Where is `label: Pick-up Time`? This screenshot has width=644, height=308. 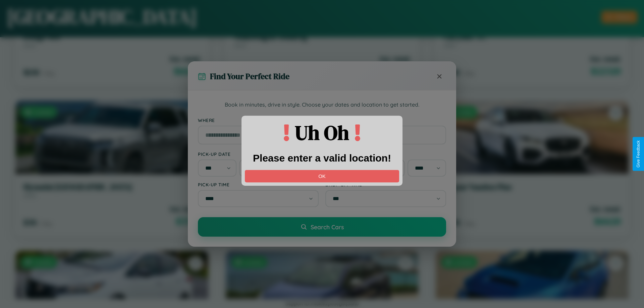 label: Pick-up Time is located at coordinates (258, 184).